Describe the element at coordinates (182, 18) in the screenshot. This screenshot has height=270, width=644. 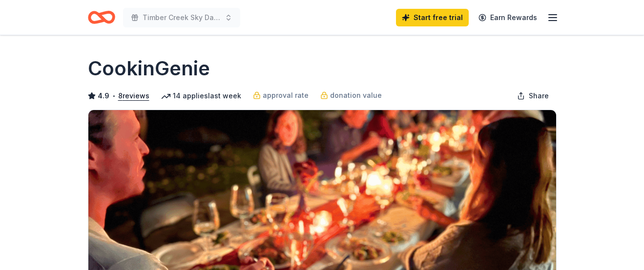
I see `button: Timber Creek Sky Dancers Craft Show` at that location.